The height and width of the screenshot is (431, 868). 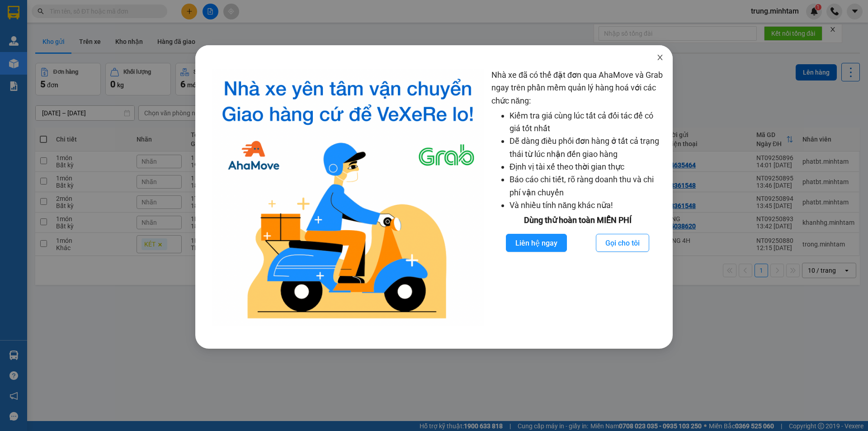 I want to click on button: Liên hệ ngay, so click(x=536, y=243).